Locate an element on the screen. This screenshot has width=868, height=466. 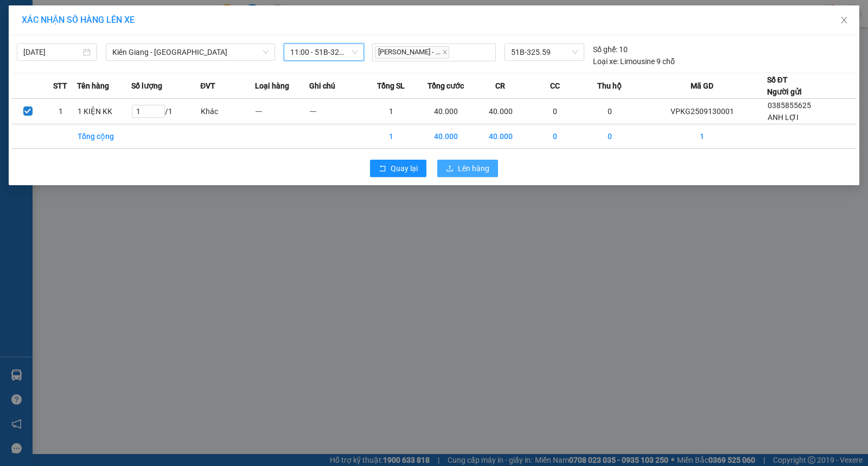
input: 13/09/2025 is located at coordinates (52, 52).